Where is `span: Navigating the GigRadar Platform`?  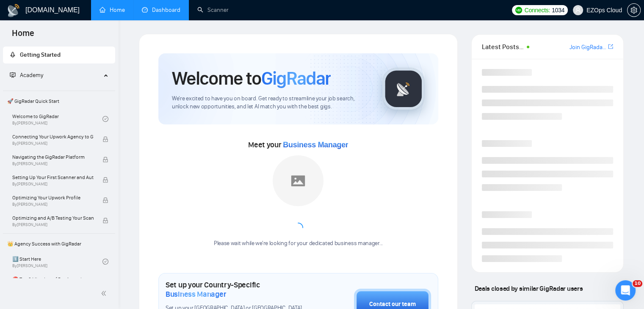 span: Navigating the GigRadar Platform is located at coordinates (53, 157).